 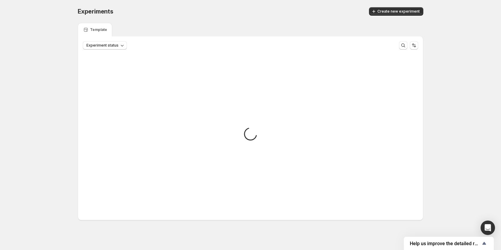 What do you see at coordinates (102, 45) in the screenshot?
I see `span: Experiment status` at bounding box center [102, 45].